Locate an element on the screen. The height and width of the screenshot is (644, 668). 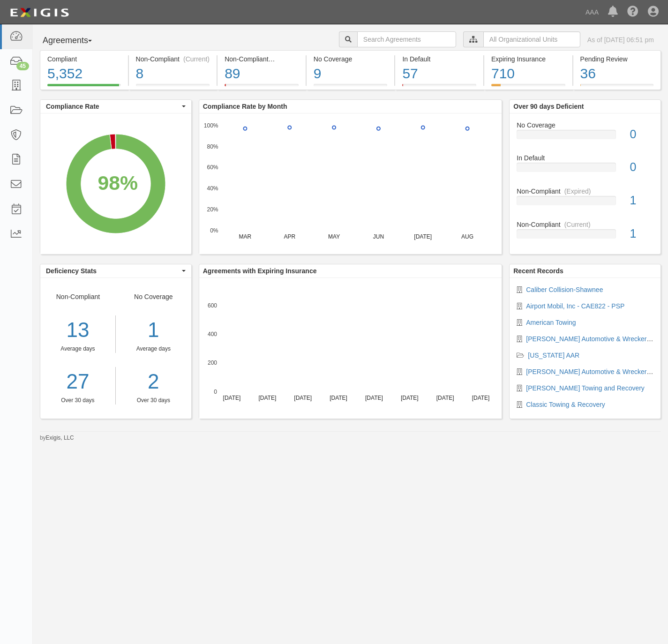
a: Exigis, LLC is located at coordinates (60, 438).